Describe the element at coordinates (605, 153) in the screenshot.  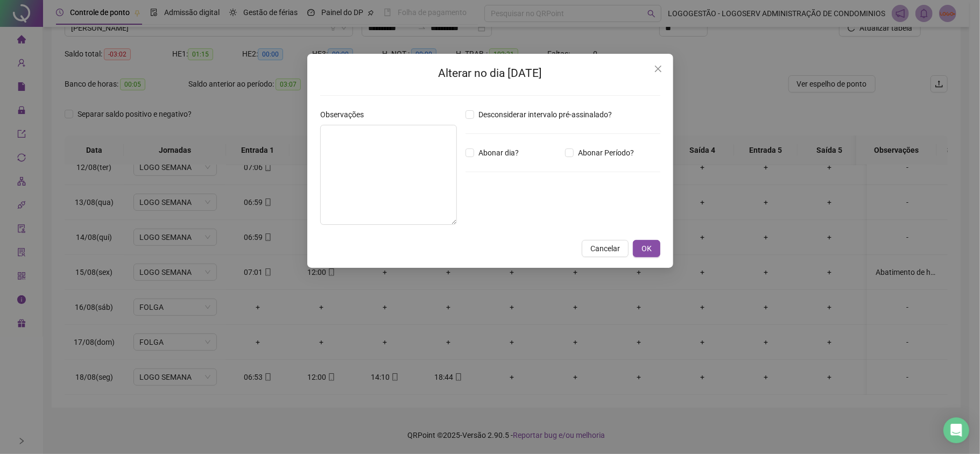
I see `span: Abonar Período?` at that location.